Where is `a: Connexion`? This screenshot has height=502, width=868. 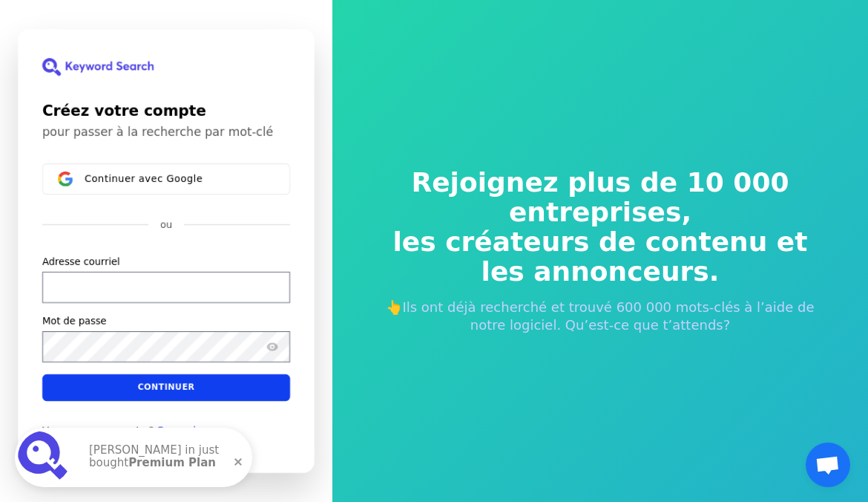
a: Connexion is located at coordinates (182, 431).